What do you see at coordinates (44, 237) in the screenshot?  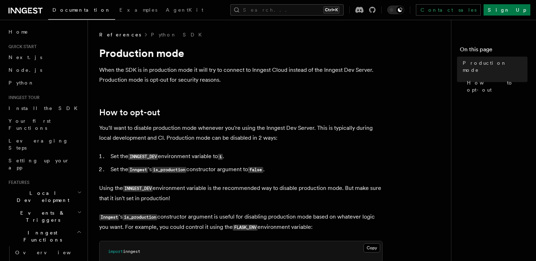 I see `button: Inngest Functions` at bounding box center [44, 237].